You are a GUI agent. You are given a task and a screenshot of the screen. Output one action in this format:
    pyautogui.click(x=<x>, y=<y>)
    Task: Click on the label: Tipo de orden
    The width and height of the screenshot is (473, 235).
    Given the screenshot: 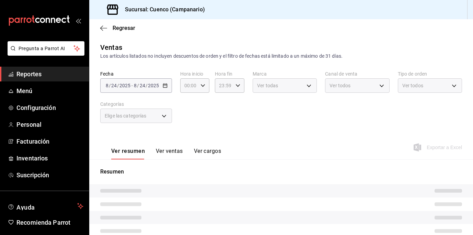 What is the action you would take?
    pyautogui.click(x=430, y=74)
    